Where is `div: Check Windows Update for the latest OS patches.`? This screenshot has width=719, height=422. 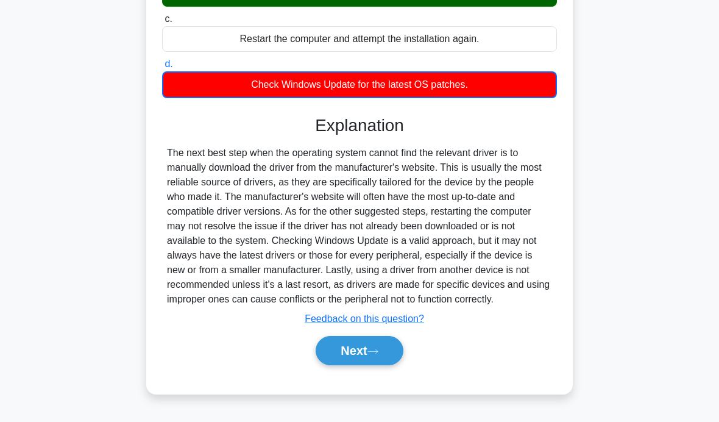
div: Check Windows Update for the latest OS patches. is located at coordinates (359, 85).